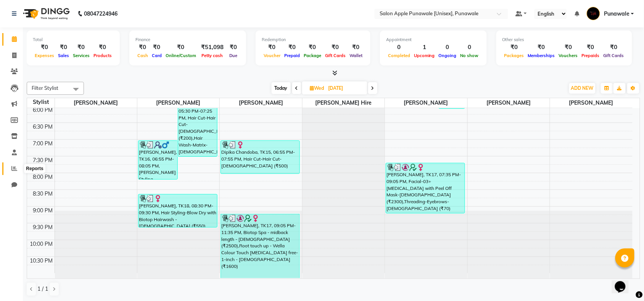 Image resolution: width=644 pixels, height=301 pixels. Describe the element at coordinates (514, 55) in the screenshot. I see `span: Packages` at that location.